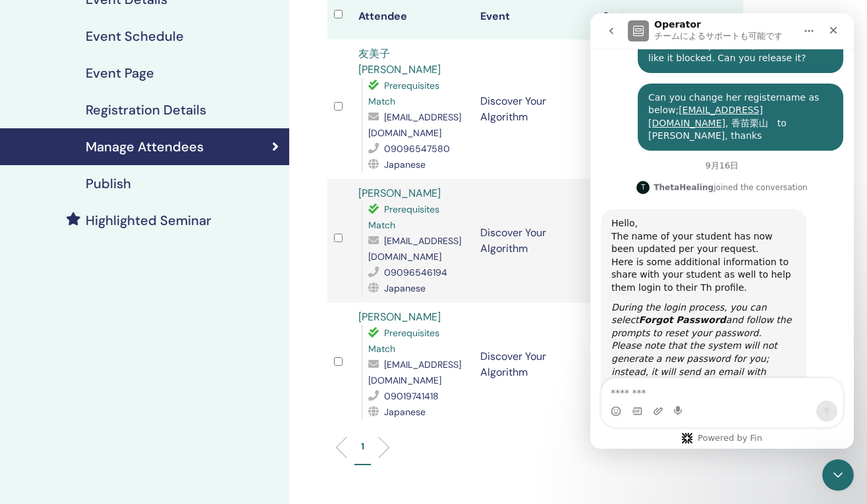 Image resolution: width=867 pixels, height=504 pixels. I want to click on button: go back, so click(21, 18).